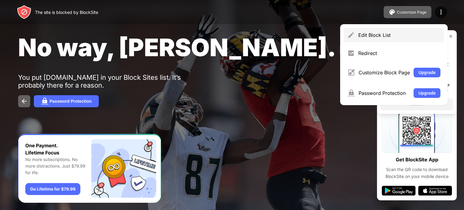 The width and height of the screenshot is (464, 210). Describe the element at coordinates (66, 101) in the screenshot. I see `button: Password Protection` at that location.